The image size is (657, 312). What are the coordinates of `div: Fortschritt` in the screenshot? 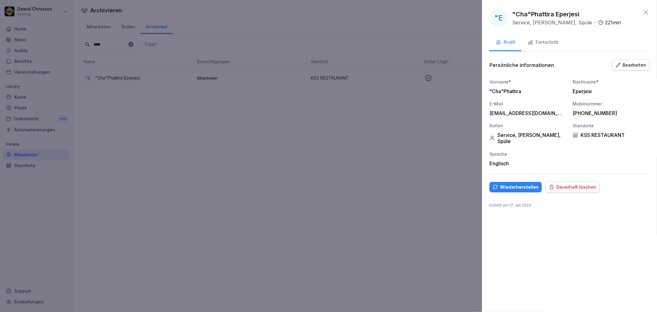 It's located at (543, 42).